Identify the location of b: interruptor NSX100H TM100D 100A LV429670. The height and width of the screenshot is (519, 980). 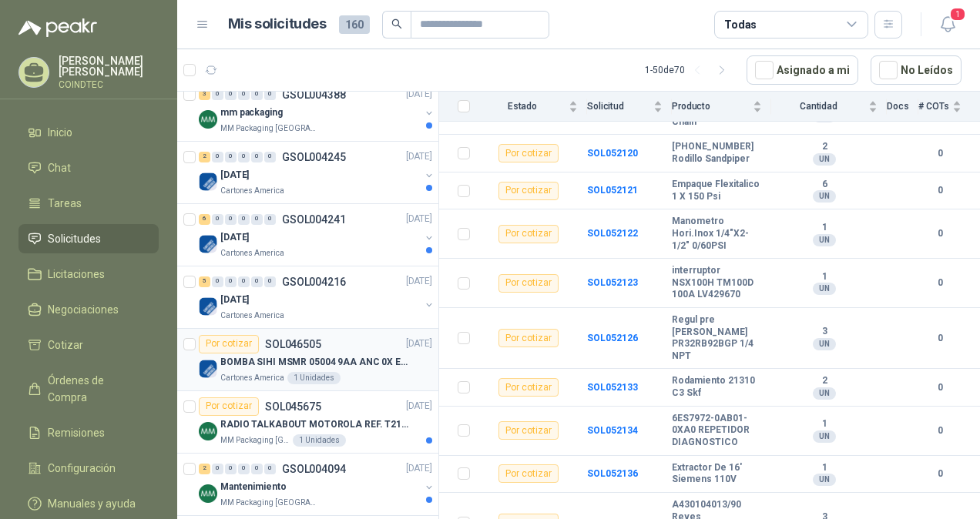
(717, 283).